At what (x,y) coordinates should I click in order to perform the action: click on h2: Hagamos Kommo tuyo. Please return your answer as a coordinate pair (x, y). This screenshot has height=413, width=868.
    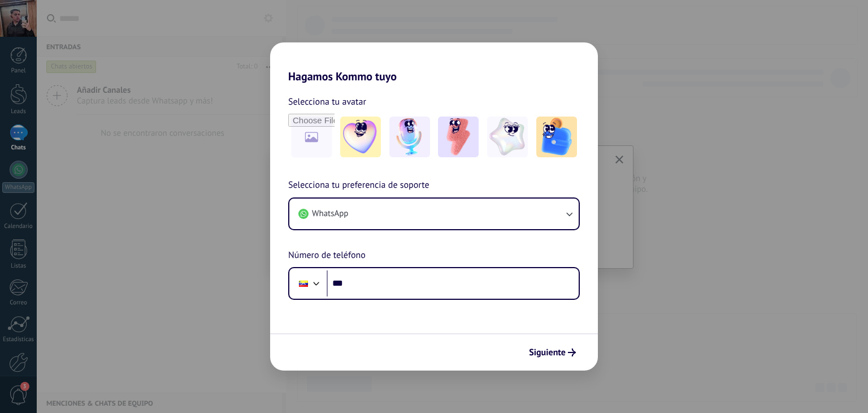
    Looking at the image, I should click on (434, 63).